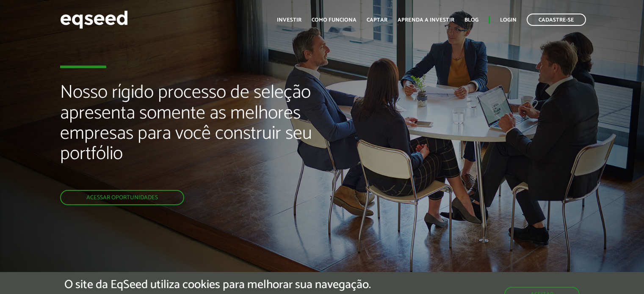 This screenshot has height=294, width=644. Describe the element at coordinates (122, 198) in the screenshot. I see `a: Acessar oportunidades` at that location.